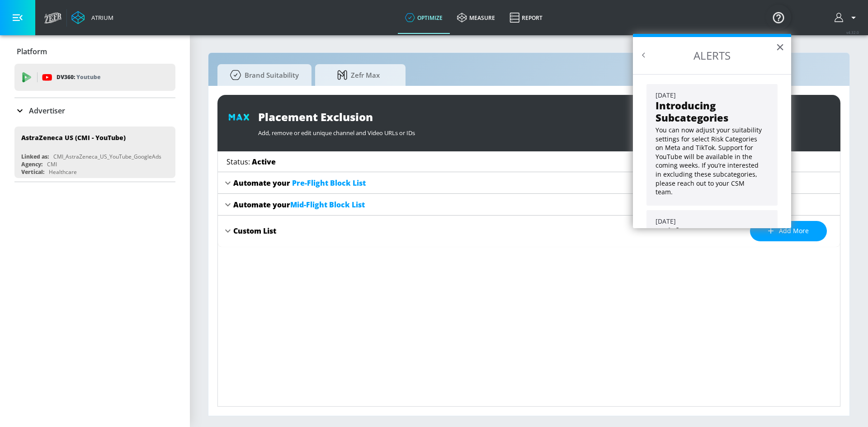 This screenshot has width=868, height=427. Describe the element at coordinates (88, 77) in the screenshot. I see `p: Youtube` at that location.